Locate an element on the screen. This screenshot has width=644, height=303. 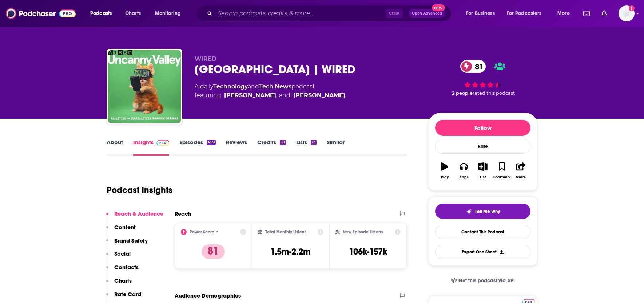
span: Logged in as veronica.smith is located at coordinates (627, 14).